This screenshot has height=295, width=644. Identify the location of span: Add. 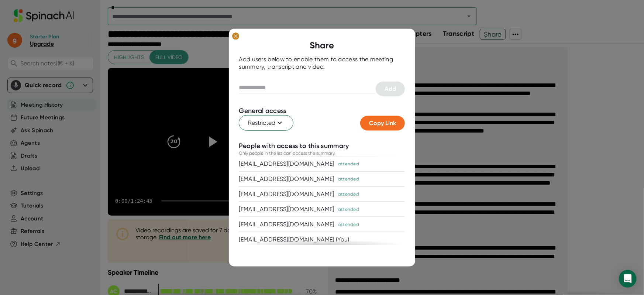
(391, 88).